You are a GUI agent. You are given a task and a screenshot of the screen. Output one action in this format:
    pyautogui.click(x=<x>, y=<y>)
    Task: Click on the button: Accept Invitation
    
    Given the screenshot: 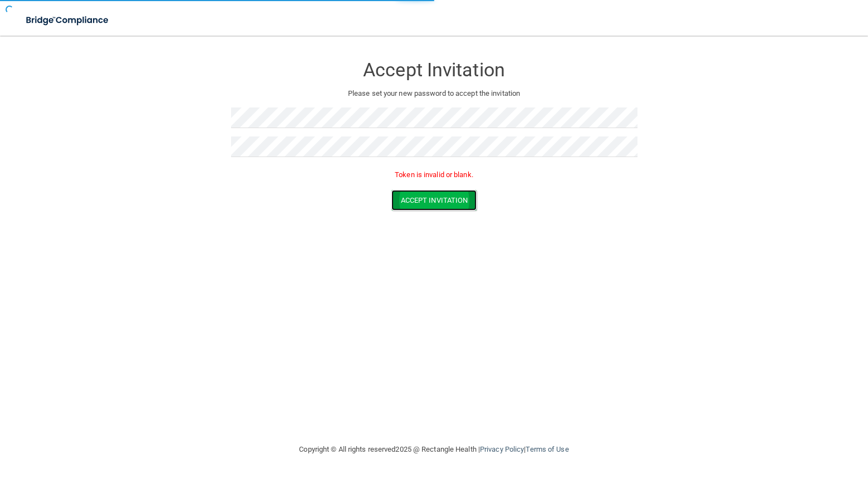 What is the action you would take?
    pyautogui.click(x=434, y=199)
    